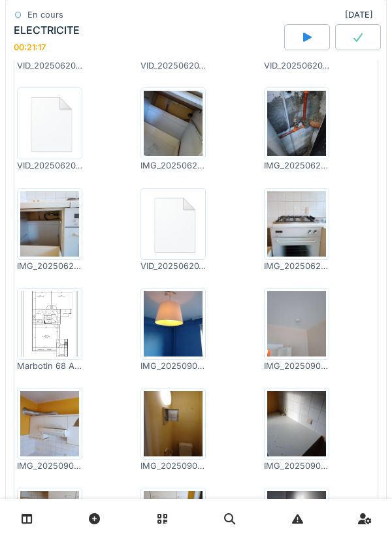 Image resolution: width=392 pixels, height=538 pixels. What do you see at coordinates (173, 366) in the screenshot?
I see `div: IMG_20250905_084950_101.jpg` at bounding box center [173, 366].